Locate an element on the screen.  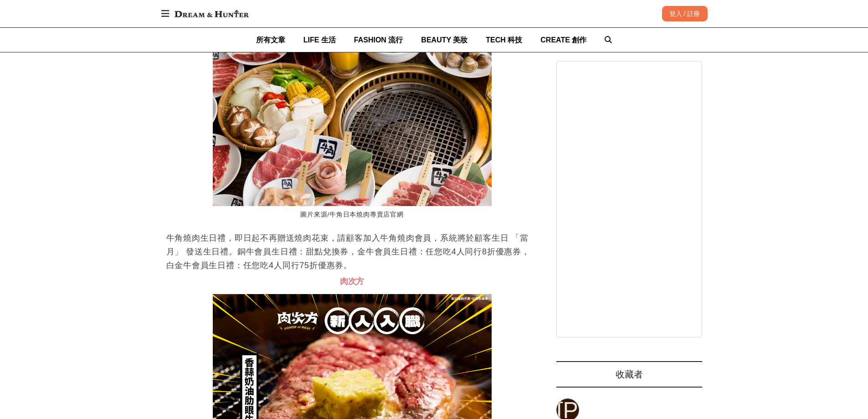
figcaption: 圖片來源/牛角日本燒肉專賣店官網 is located at coordinates (352, 215).